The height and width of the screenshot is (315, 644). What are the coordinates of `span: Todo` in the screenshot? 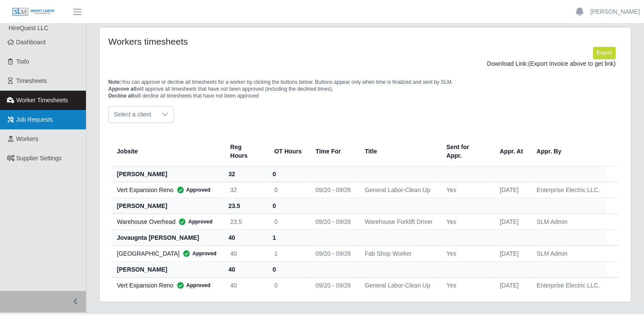 It's located at (23, 61).